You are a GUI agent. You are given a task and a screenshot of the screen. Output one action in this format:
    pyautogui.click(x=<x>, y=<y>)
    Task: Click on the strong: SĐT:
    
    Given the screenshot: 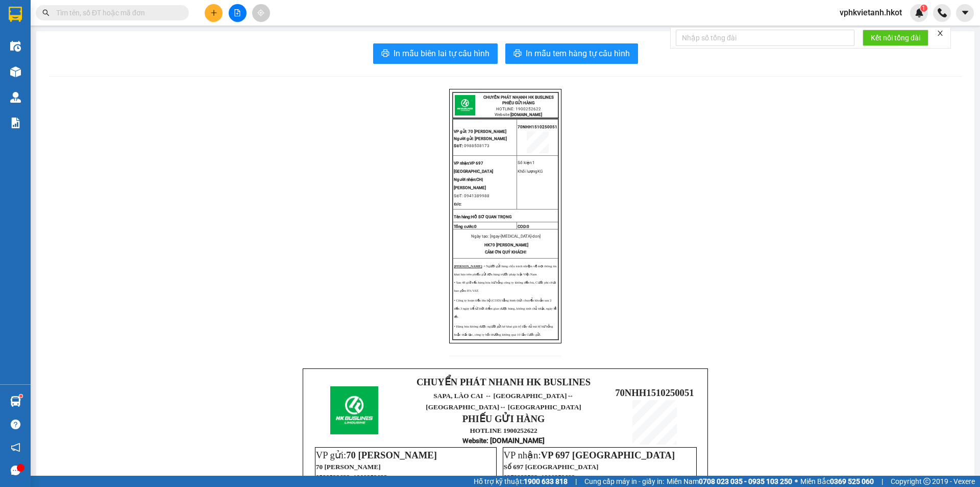 What is the action you would take?
    pyautogui.click(x=459, y=146)
    